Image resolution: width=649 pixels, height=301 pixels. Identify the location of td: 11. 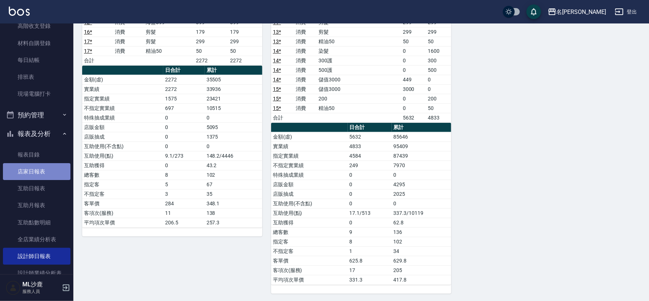
(184, 213).